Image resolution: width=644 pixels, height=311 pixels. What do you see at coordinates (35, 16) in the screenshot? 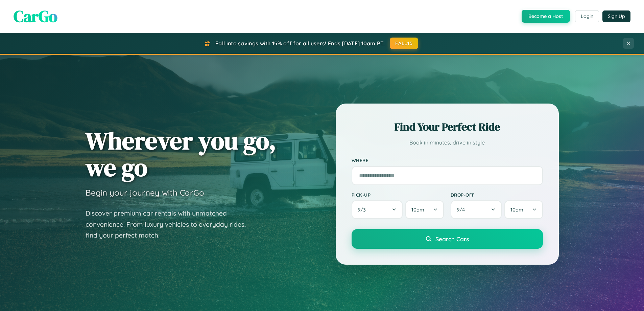
I see `span: CarGo` at bounding box center [35, 16].